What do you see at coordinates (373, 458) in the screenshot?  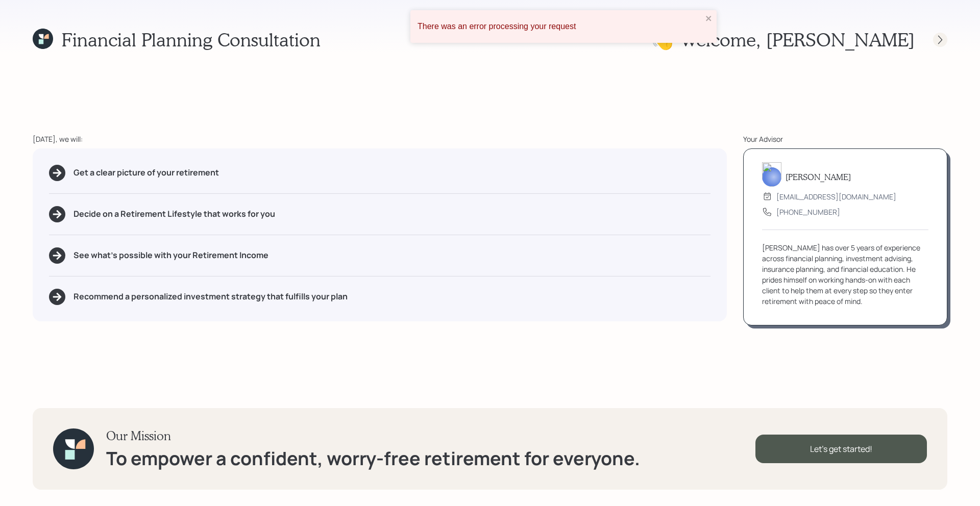 I see `h1: To empower a confident, worry-free retirement for everyone.` at bounding box center [373, 458].